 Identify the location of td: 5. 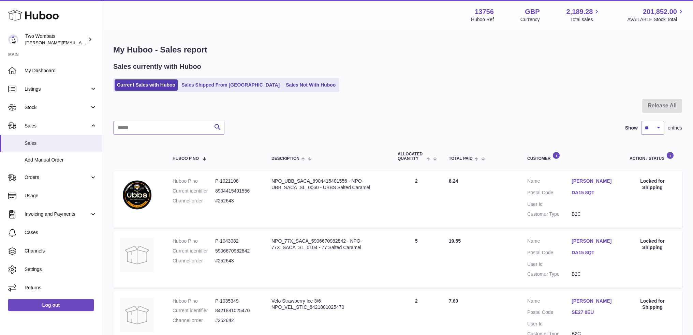
(416, 259).